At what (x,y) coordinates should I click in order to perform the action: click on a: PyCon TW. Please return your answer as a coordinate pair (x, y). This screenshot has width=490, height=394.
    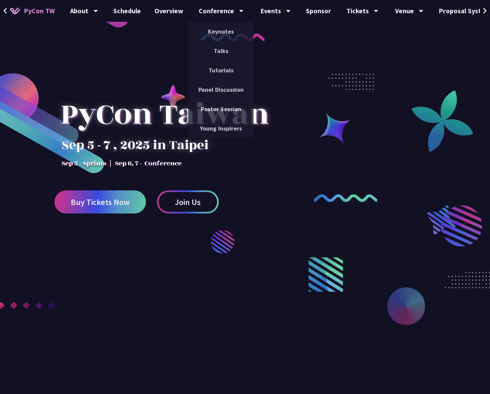
    Looking at the image, I should click on (32, 11).